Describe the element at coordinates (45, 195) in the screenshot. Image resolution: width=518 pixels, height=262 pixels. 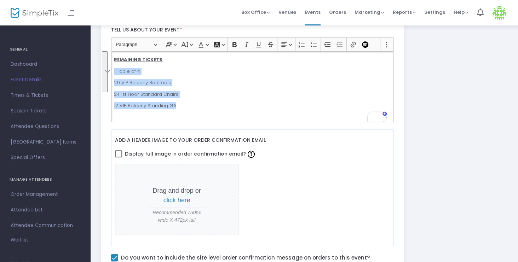
I see `span: Order Management` at that location.